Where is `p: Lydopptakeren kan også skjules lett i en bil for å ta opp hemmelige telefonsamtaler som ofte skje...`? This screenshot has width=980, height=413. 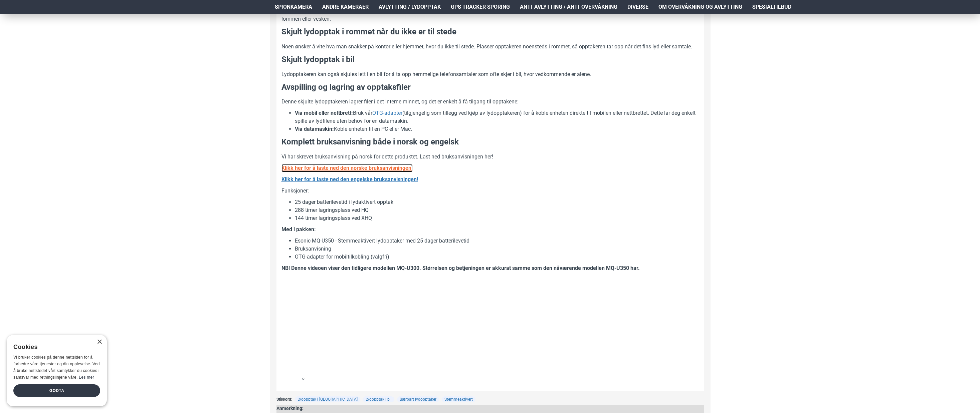 p: Lydopptakeren kan også skjules lett i en bil for å ta opp hemmelige telefonsamtaler som ofte skje... is located at coordinates (490, 75).